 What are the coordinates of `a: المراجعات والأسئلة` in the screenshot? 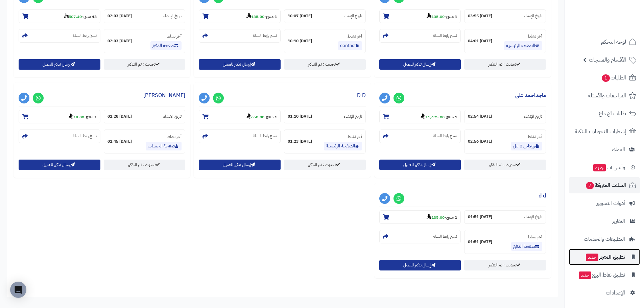 It's located at (605, 96).